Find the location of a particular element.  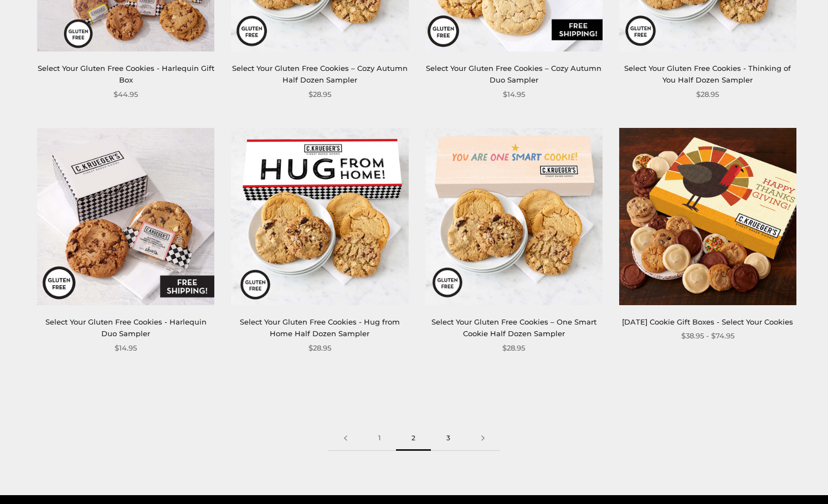

span: $38.95 - $74.95 is located at coordinates (708, 335).